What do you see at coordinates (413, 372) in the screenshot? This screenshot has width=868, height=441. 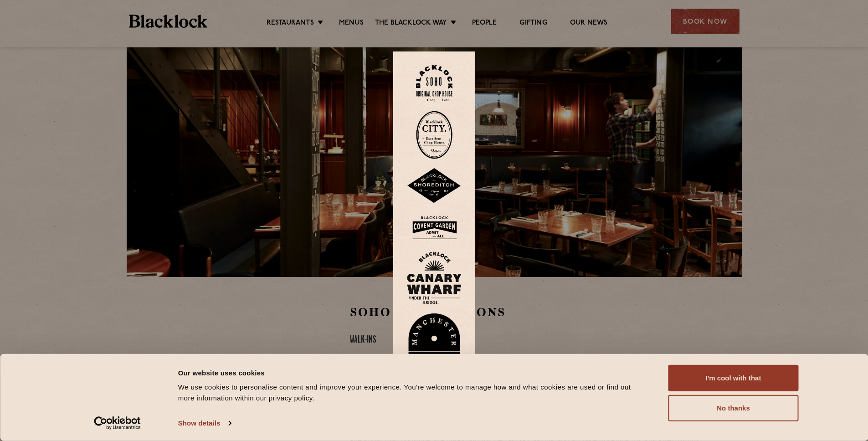 I see `div: Our website uses cookies` at bounding box center [413, 372].